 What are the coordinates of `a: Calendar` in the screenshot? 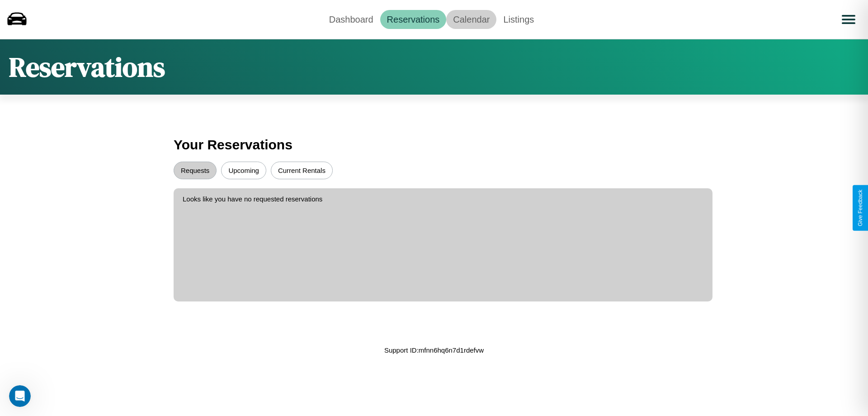 It's located at (471, 20).